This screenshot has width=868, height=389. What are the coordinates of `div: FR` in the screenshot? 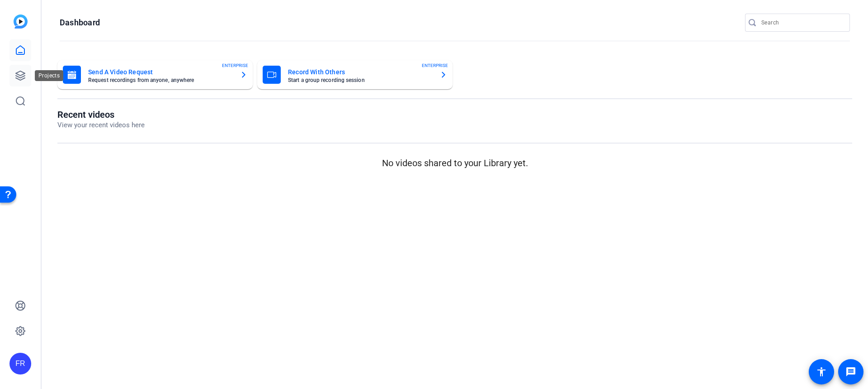 It's located at (21, 363).